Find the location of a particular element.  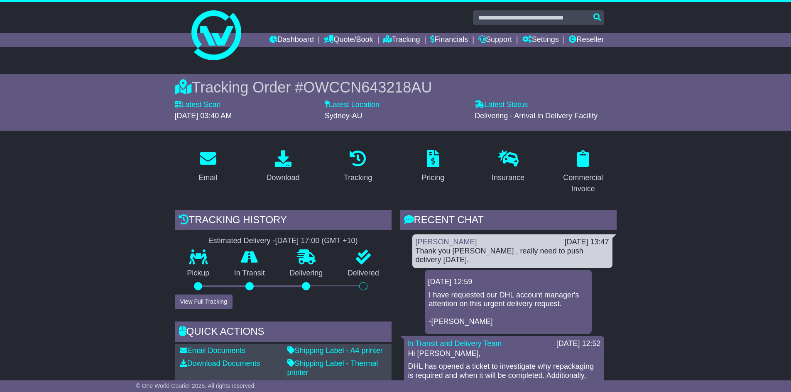

p: In Transit is located at coordinates (249, 274).